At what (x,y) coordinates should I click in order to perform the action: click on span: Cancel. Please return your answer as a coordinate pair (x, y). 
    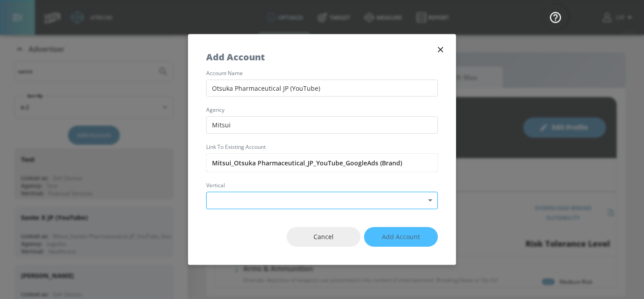
    Looking at the image, I should click on (323, 237).